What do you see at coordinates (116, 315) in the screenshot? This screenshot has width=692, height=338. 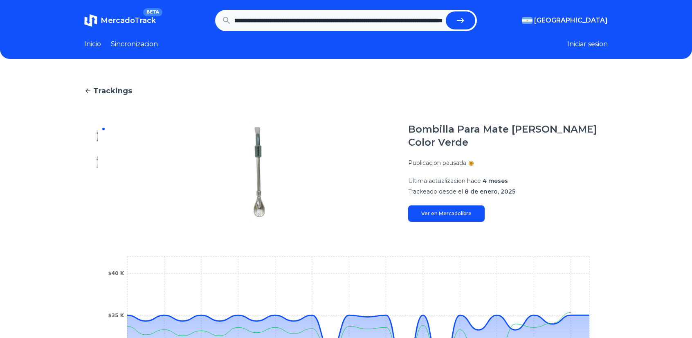 I see `tspan: $35 K` at bounding box center [116, 315].